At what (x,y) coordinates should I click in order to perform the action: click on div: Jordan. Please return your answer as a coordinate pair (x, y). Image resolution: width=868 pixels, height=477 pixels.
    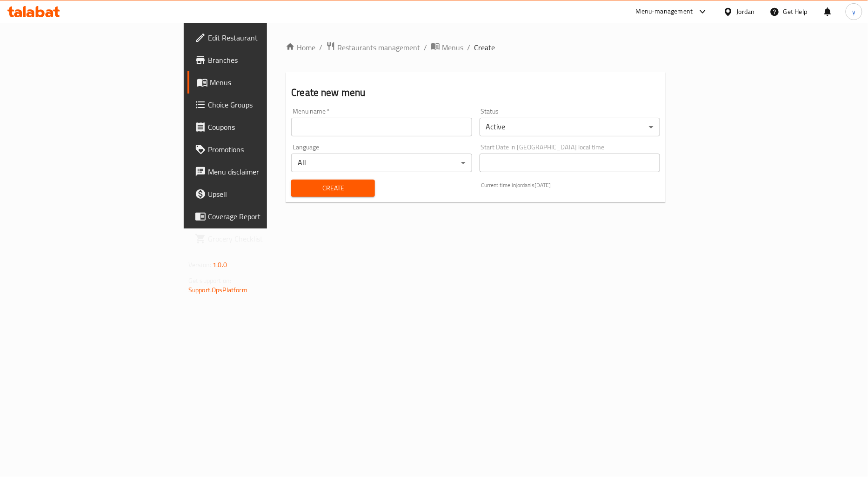
    Looking at the image, I should click on (746, 12).